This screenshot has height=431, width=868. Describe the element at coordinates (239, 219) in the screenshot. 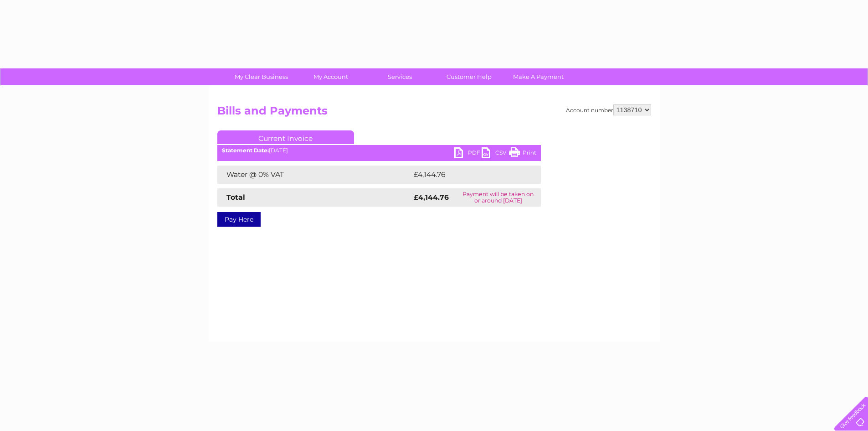

I see `a: Pay Here` at that location.